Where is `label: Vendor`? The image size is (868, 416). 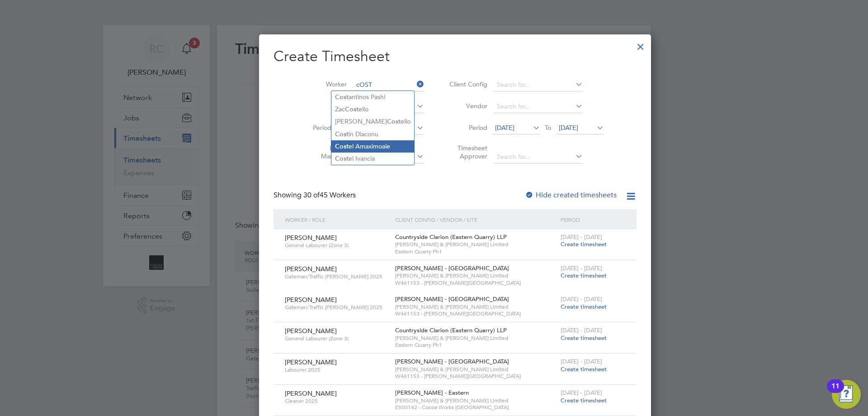 label: Vendor is located at coordinates (467, 106).